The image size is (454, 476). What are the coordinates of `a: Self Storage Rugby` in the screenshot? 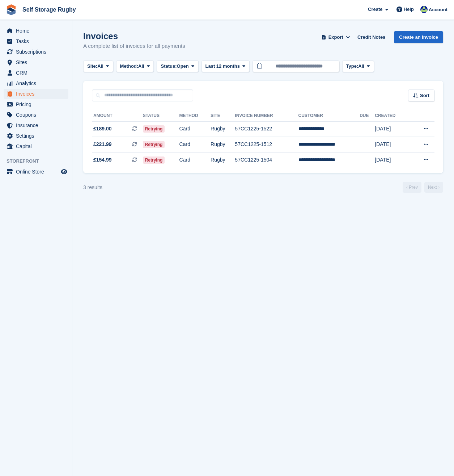 It's located at (49, 9).